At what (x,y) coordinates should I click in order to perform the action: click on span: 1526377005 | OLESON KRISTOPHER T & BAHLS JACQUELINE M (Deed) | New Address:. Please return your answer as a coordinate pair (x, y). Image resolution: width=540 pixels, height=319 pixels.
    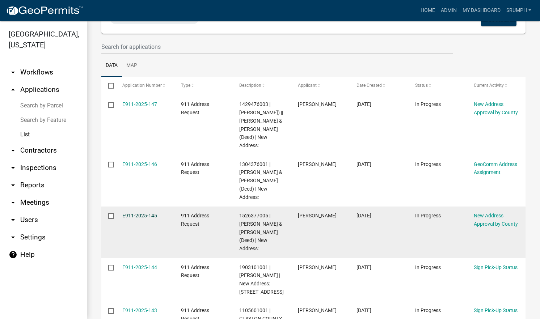
    Looking at the image, I should click on (261, 232).